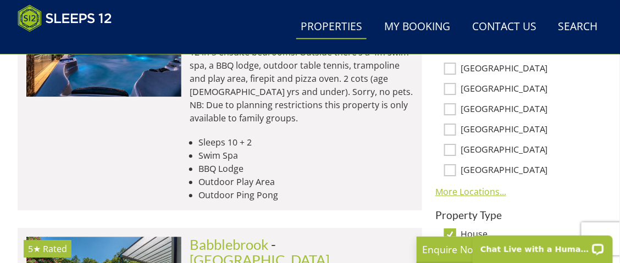 The image size is (620, 263). What do you see at coordinates (65, 18) in the screenshot?
I see `img: Sleeps 12` at bounding box center [65, 18].